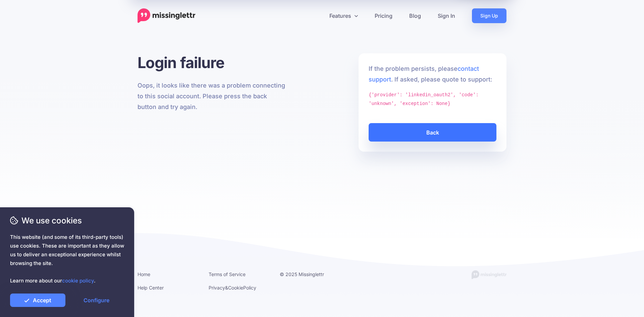 The image size is (644, 317). I want to click on a: Cookie, so click(236, 287).